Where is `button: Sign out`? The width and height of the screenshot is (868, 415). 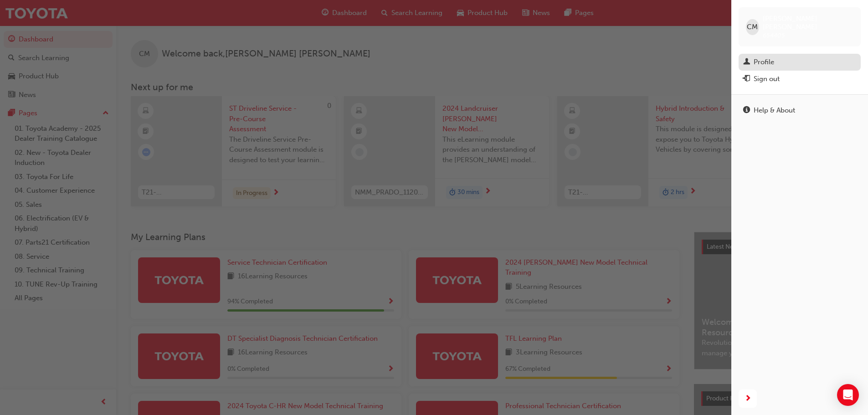 button: Sign out is located at coordinates (800, 79).